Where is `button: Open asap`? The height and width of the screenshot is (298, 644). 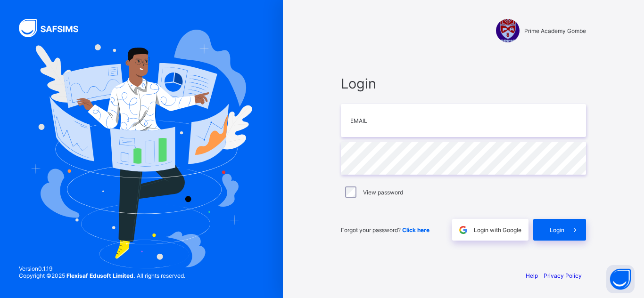 button: Open asap is located at coordinates (620, 279).